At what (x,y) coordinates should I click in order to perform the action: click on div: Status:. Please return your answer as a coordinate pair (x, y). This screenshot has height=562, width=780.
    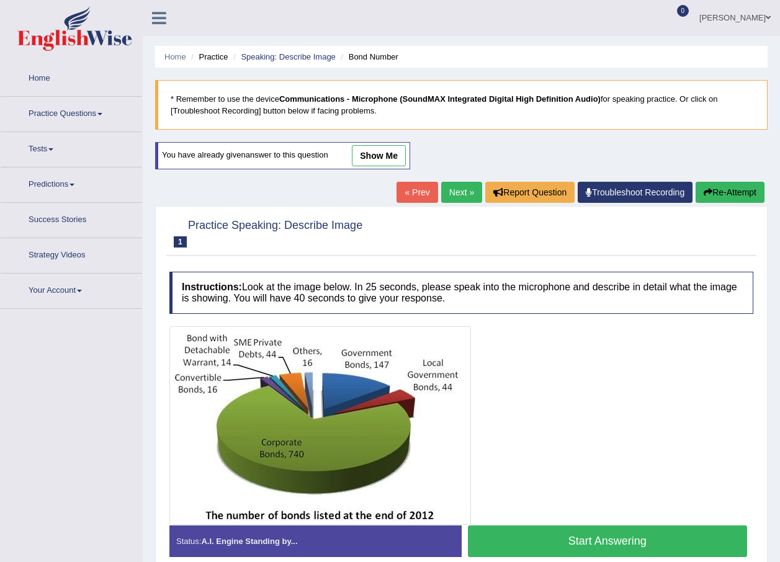
    Looking at the image, I should click on (315, 541).